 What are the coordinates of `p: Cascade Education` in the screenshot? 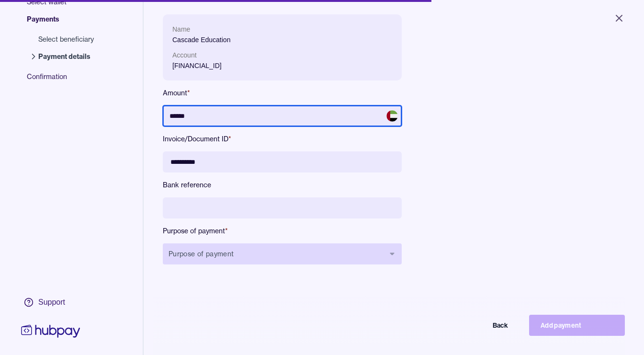 It's located at (282, 40).